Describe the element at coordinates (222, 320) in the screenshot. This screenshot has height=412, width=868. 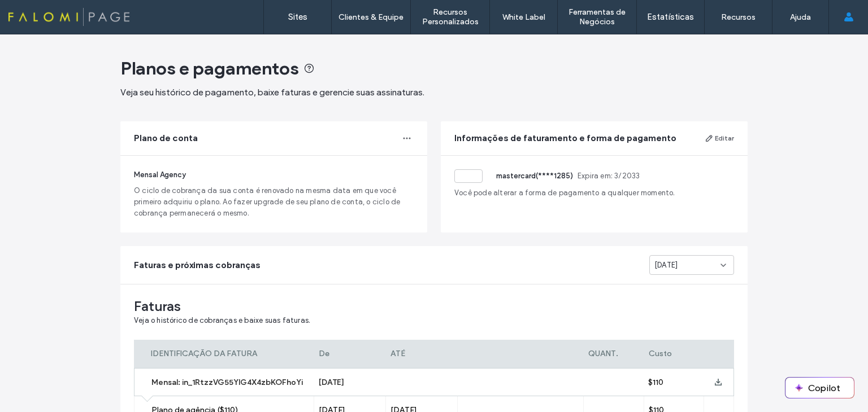
I see `span: Veja o histórico de cobranças e baixe suas faturas.` at that location.